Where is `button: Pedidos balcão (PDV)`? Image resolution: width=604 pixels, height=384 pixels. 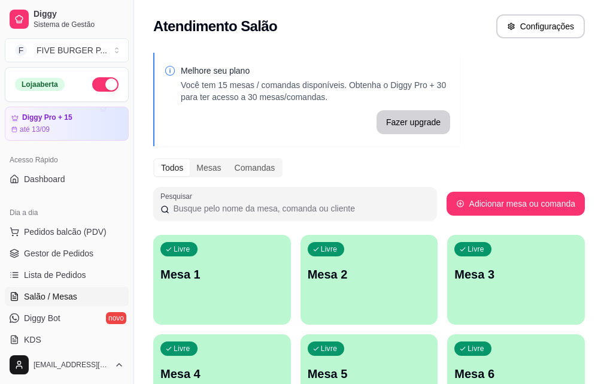
button: Pedidos balcão (PDV) is located at coordinates (66, 232).